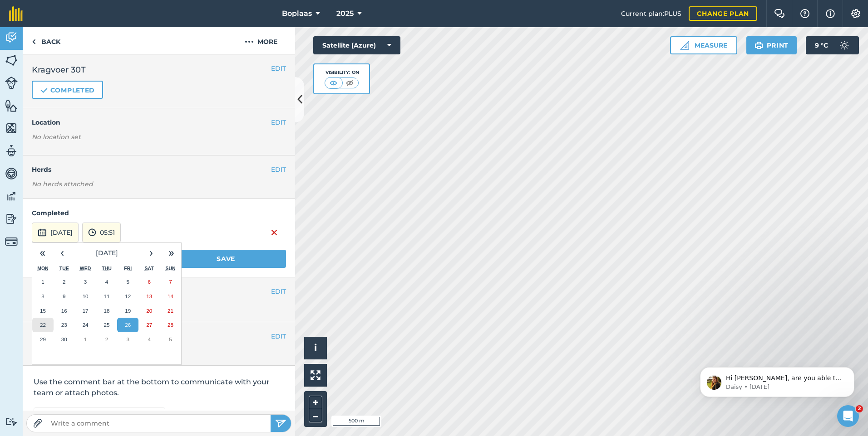 Image resolution: width=868 pixels, height=436 pixels. I want to click on button: September 6, 2025, so click(149, 282).